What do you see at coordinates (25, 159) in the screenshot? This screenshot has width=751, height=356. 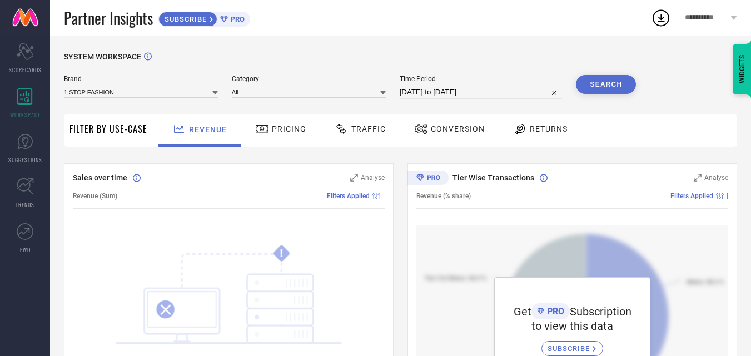 I see `span: SUGGESTIONS` at bounding box center [25, 159].